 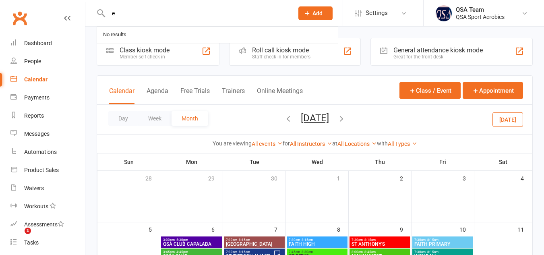 What do you see at coordinates (47, 206) in the screenshot?
I see `a: Workouts` at bounding box center [47, 206].